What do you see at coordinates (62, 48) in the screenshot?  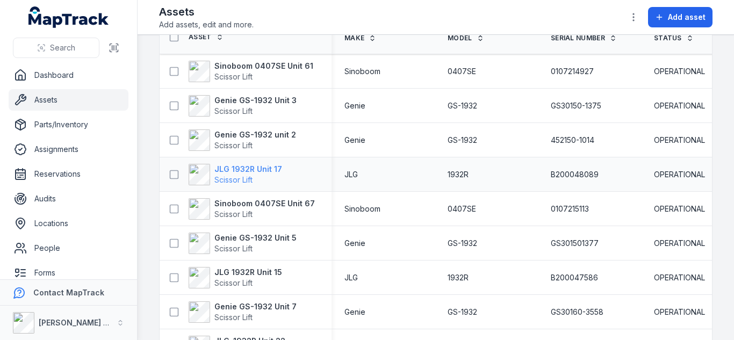 I see `span: Search` at bounding box center [62, 48].